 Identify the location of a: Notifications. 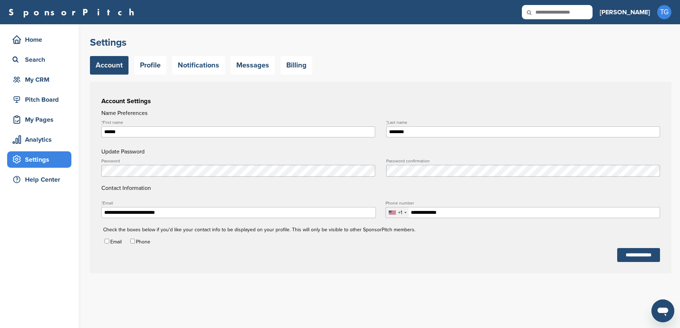
(198, 65).